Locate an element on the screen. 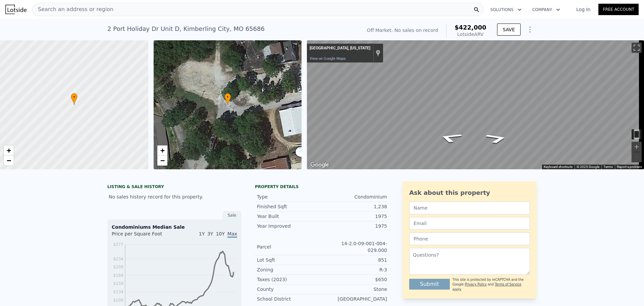 The width and height of the screenshot is (644, 306). button: Toggle motion tracking is located at coordinates (637, 134).